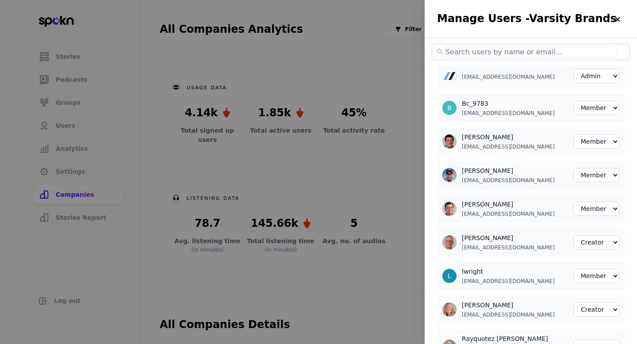  What do you see at coordinates (532, 52) in the screenshot?
I see `input: Search users by name or email...` at bounding box center [532, 52].